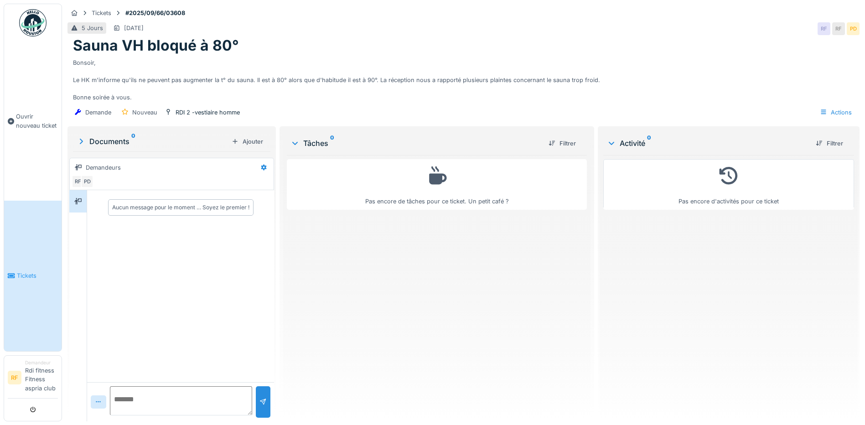 The height and width of the screenshot is (425, 865). Describe the element at coordinates (463, 78) in the screenshot. I see `div: Bonsoir, Le HK m'informe qu'ils ne peuvent pas augmenter la t° du sauna. Il est à 80° alors que d...` at that location.